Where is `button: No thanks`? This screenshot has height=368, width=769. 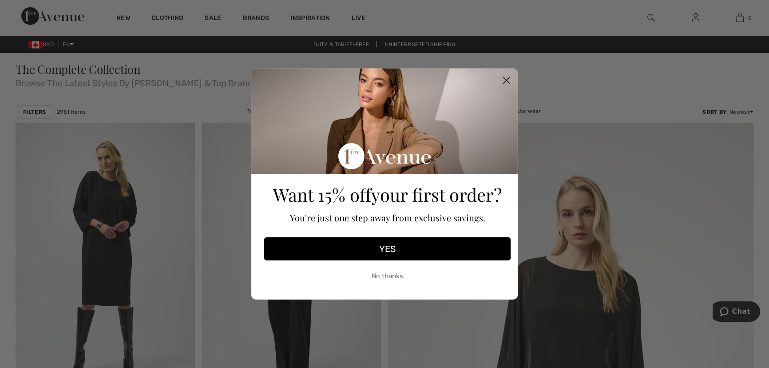
button: No thanks is located at coordinates (387, 276).